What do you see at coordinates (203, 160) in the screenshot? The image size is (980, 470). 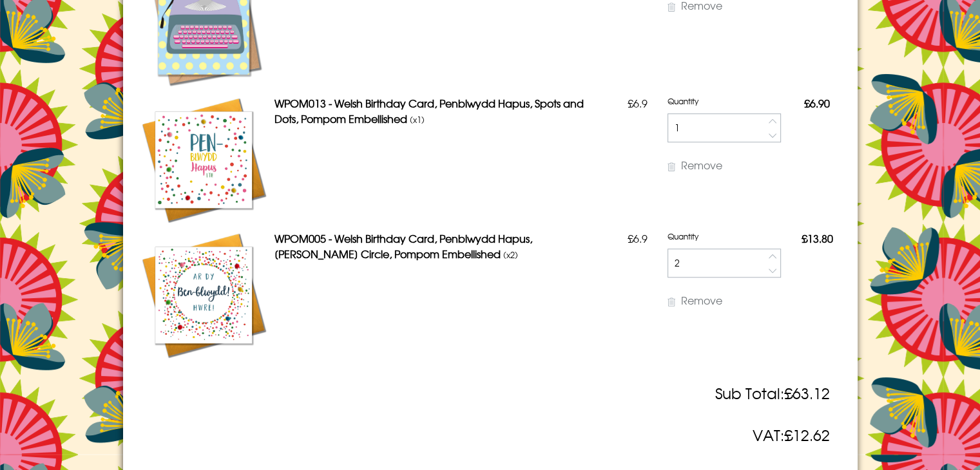 I see `img: Welsh Birthday Card, Penblwydd Hapus, Spots and Dots, Pompom Embellished` at bounding box center [203, 160].